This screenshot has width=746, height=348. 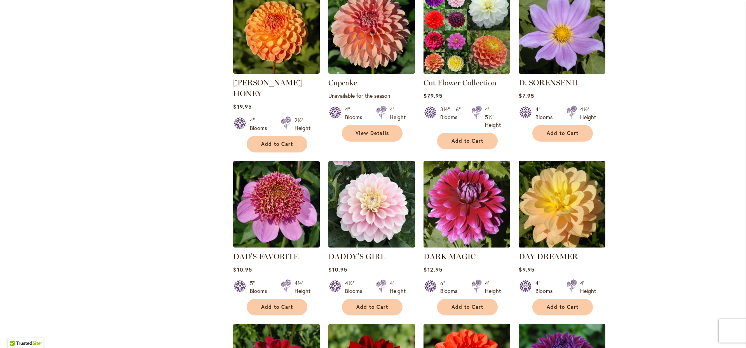 What do you see at coordinates (433, 270) in the screenshot?
I see `span: $12.95` at bounding box center [433, 270].